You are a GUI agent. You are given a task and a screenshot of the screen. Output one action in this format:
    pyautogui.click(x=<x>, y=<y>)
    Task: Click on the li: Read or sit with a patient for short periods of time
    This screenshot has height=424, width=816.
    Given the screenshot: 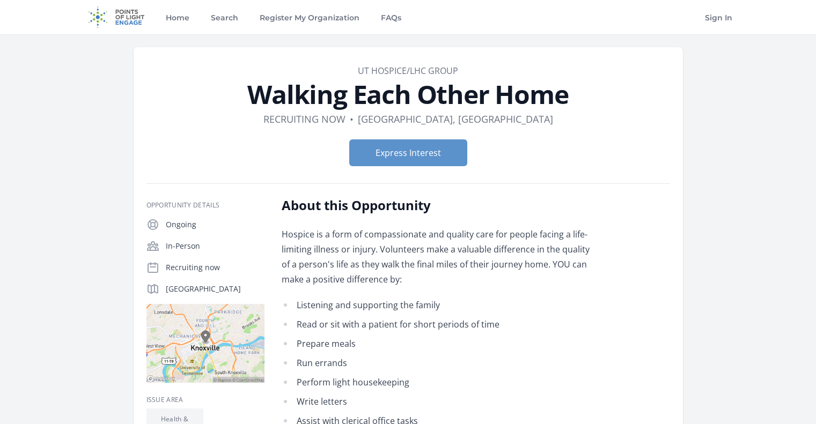 What is the action you would take?
    pyautogui.click(x=438, y=325)
    